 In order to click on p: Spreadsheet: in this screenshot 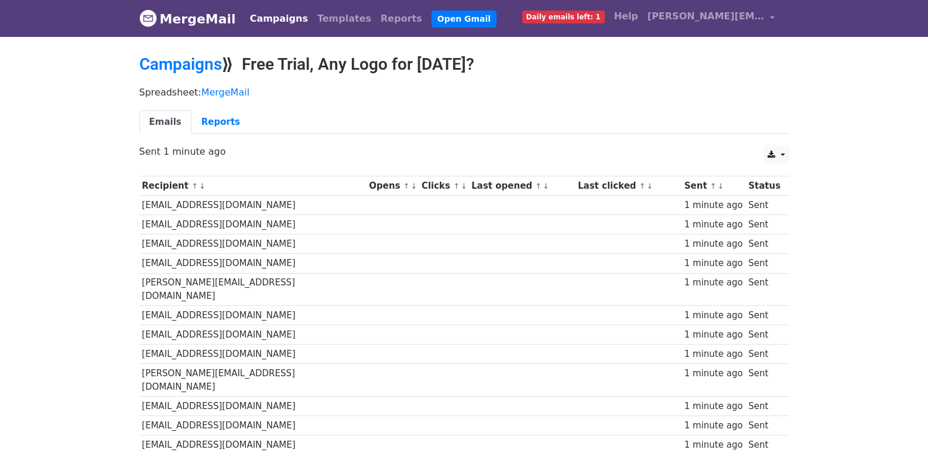, I will do `click(464, 92)`.